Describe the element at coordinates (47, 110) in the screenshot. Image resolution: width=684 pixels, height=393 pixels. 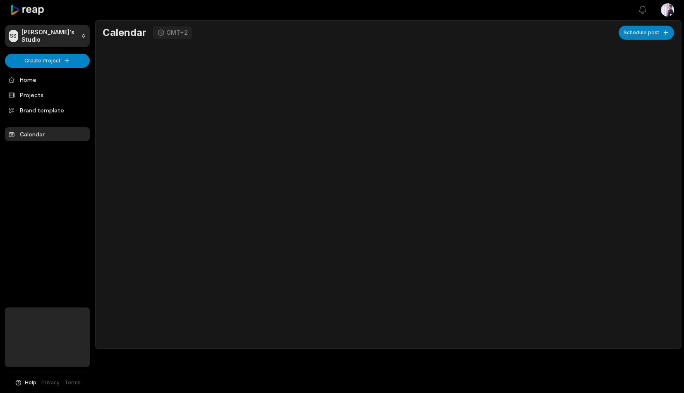
I see `a: Brand template` at that location.